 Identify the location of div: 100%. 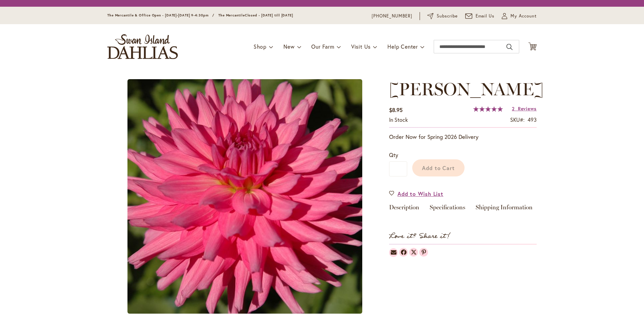
(488, 109).